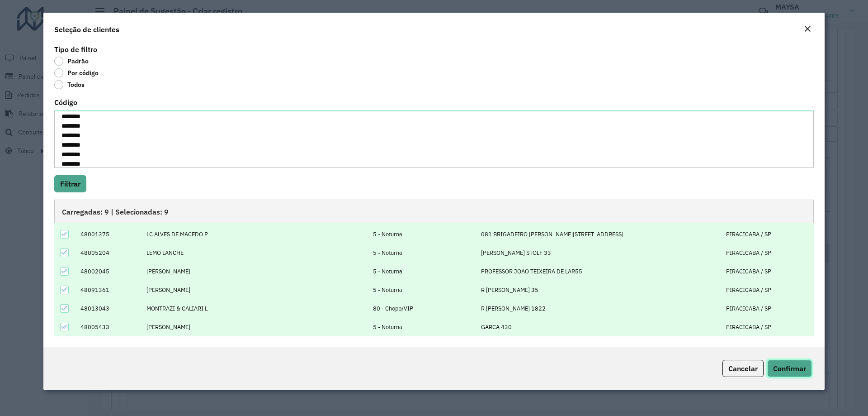 The height and width of the screenshot is (416, 868). What do you see at coordinates (109, 327) in the screenshot?
I see `td: 48005433` at bounding box center [109, 327].